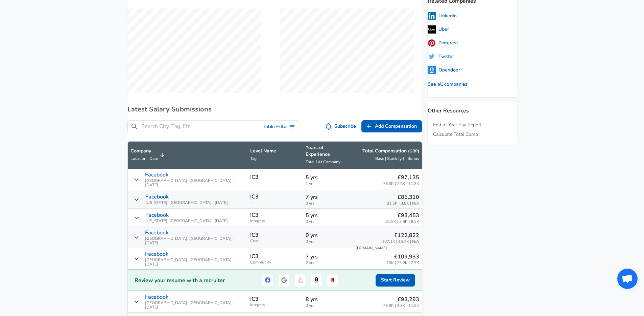 Image resolution: width=644 pixels, height=316 pixels. What do you see at coordinates (199, 126) in the screenshot?
I see `input: Search City, Tag, Etc` at bounding box center [199, 126].